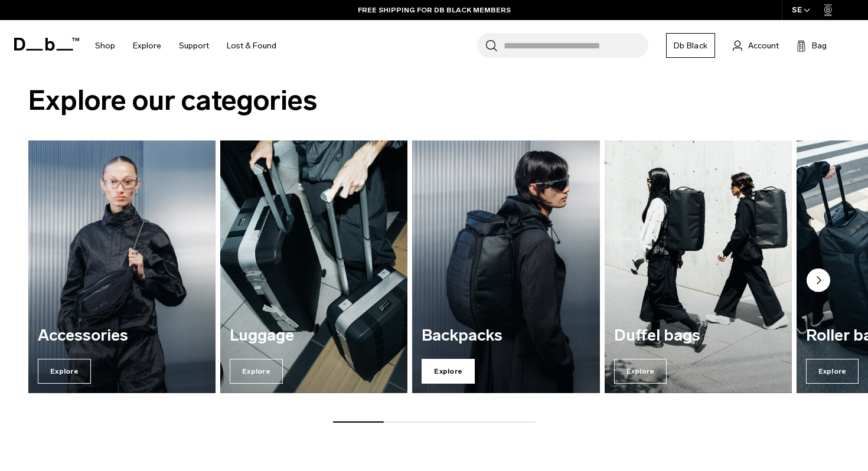  What do you see at coordinates (506, 336) in the screenshot?
I see `h3: Backpacks` at bounding box center [506, 336].